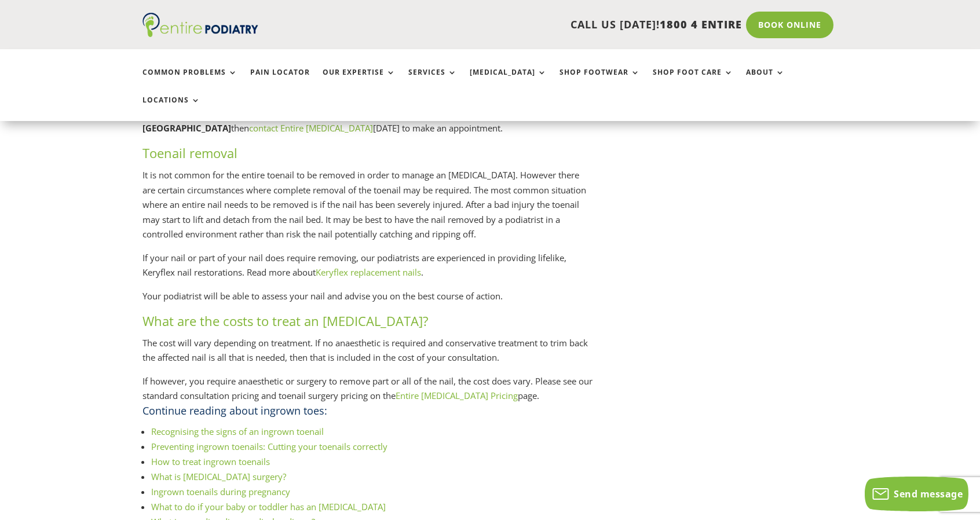  What do you see at coordinates (237, 432) in the screenshot?
I see `a: Recognising the signs of an ingrown toenail` at bounding box center [237, 432].